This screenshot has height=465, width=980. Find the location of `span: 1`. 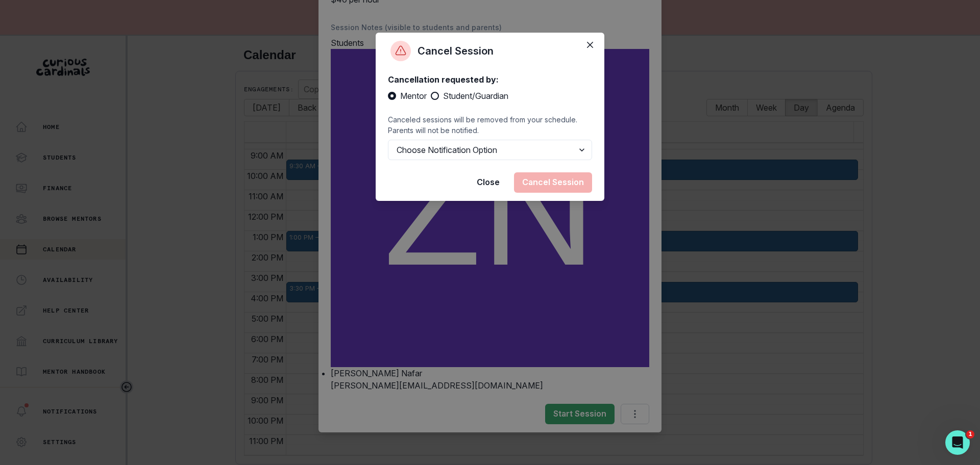

span: 1 is located at coordinates (970, 434).